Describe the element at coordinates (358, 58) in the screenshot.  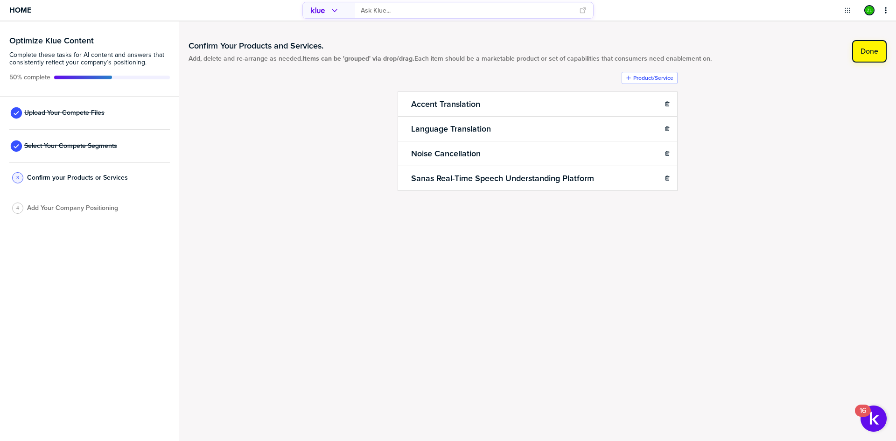
I see `strong: Items can be 'grouped' via drop/drag.` at that location.